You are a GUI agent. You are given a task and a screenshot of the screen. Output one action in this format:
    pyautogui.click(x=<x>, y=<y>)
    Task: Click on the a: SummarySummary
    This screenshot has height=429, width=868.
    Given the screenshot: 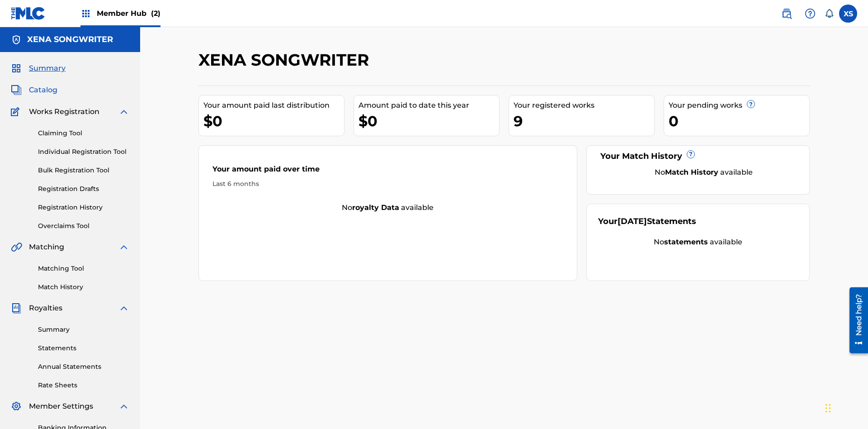 What is the action you would take?
    pyautogui.click(x=38, y=68)
    